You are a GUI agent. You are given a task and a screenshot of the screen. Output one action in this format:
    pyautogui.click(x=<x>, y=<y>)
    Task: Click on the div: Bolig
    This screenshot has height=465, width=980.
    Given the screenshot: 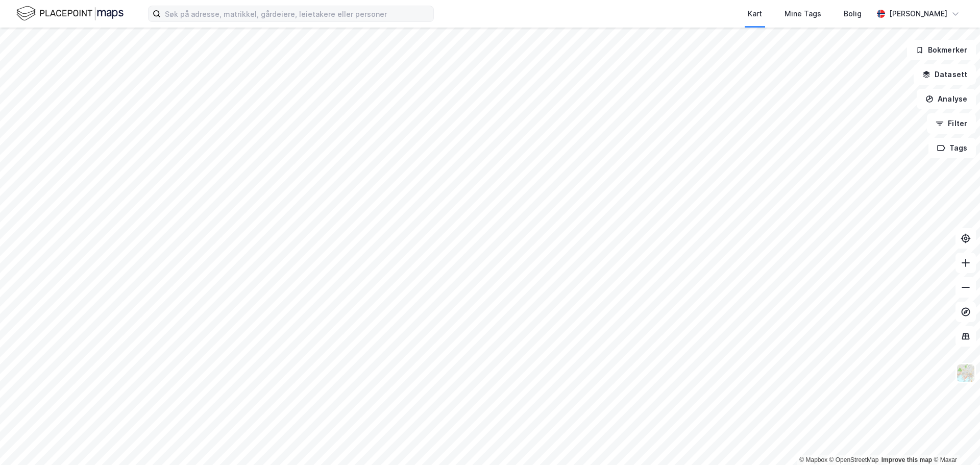 What is the action you would take?
    pyautogui.click(x=852, y=14)
    